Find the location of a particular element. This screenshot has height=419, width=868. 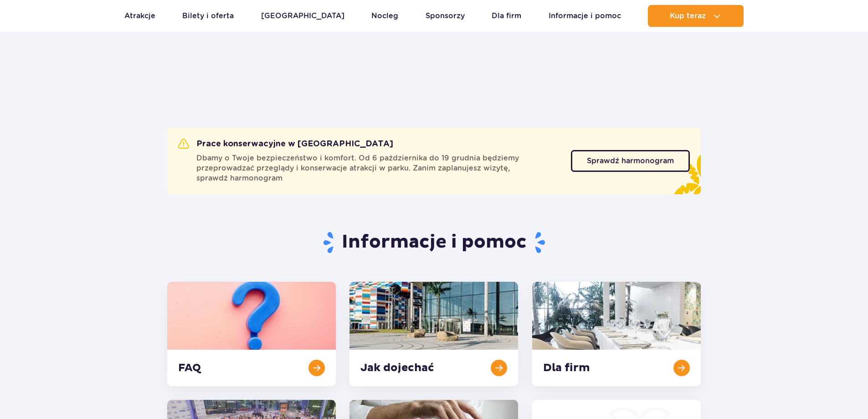

button: Kup teraz is located at coordinates (696, 16).